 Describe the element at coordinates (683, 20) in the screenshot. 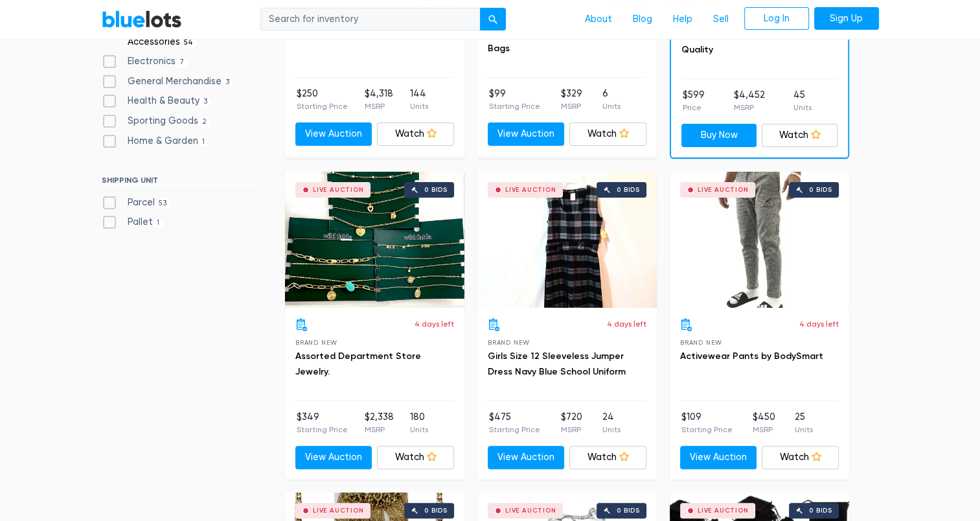

I see `a: Help` at that location.